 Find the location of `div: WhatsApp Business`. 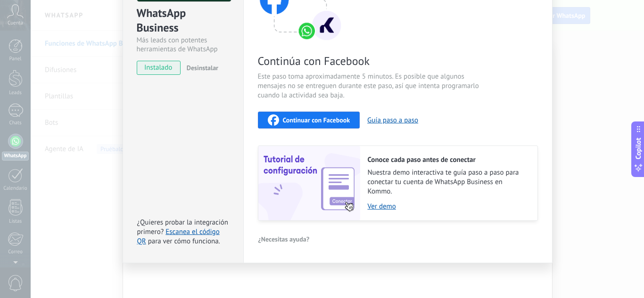

div: WhatsApp Business is located at coordinates (183, 21).